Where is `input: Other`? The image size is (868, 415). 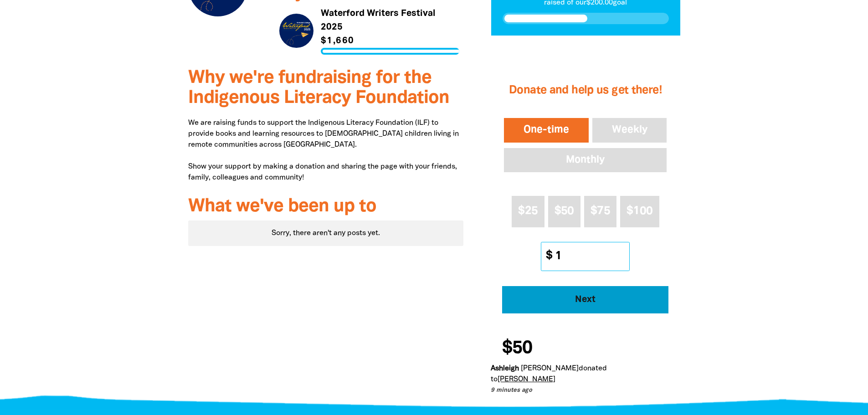
input: Other is located at coordinates (588, 256).